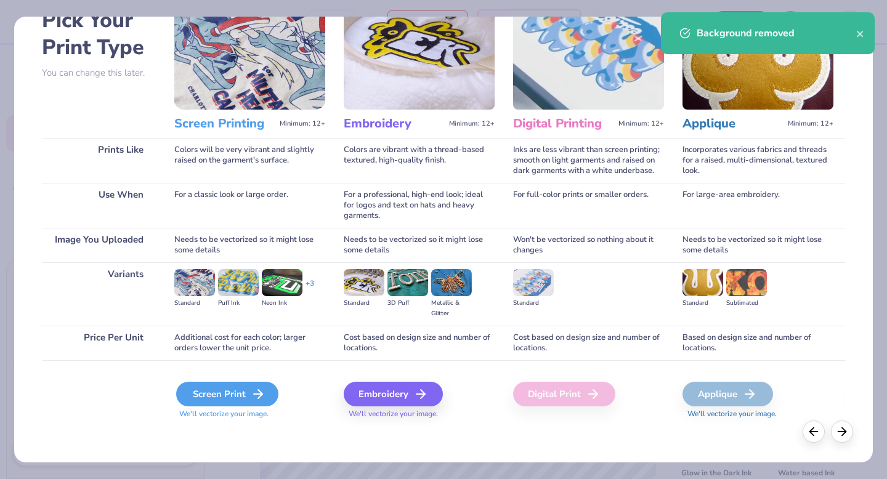 The width and height of the screenshot is (887, 479). I want to click on div: Neon Ink, so click(282, 303).